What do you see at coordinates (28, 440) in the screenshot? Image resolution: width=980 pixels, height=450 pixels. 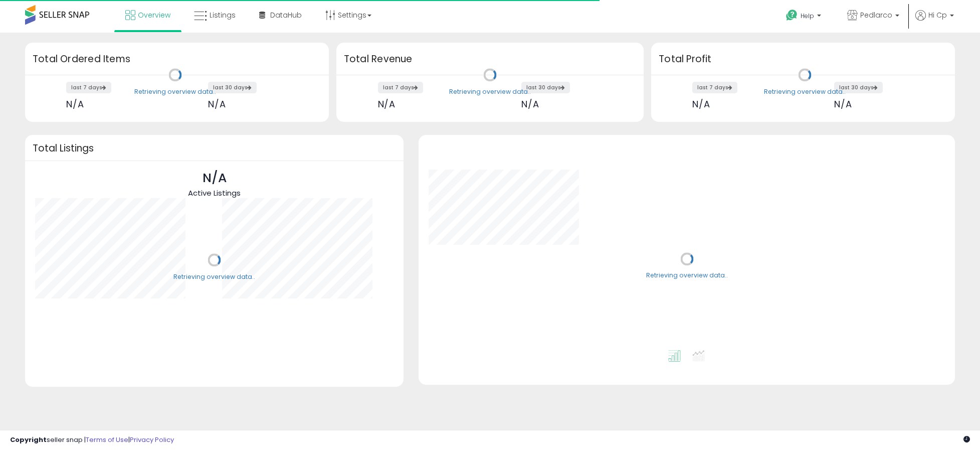 I see `strong: Copyright` at bounding box center [28, 440].